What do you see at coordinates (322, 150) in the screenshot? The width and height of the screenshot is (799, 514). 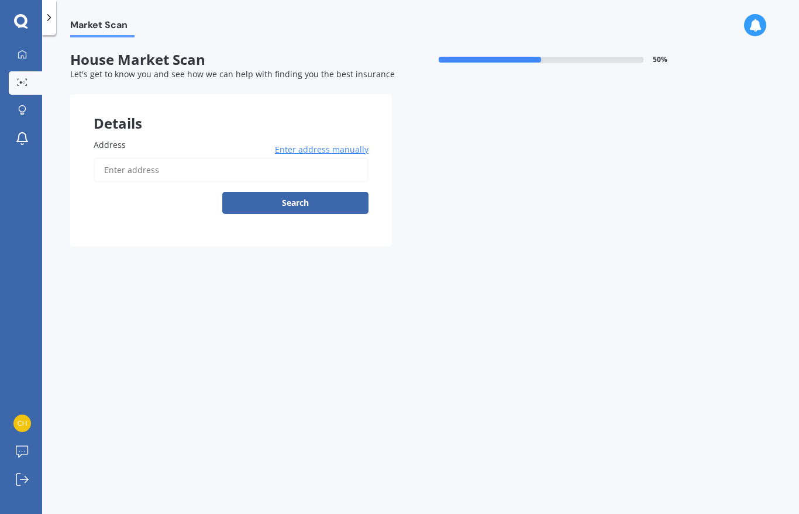 I see `span: Enter address manually` at bounding box center [322, 150].